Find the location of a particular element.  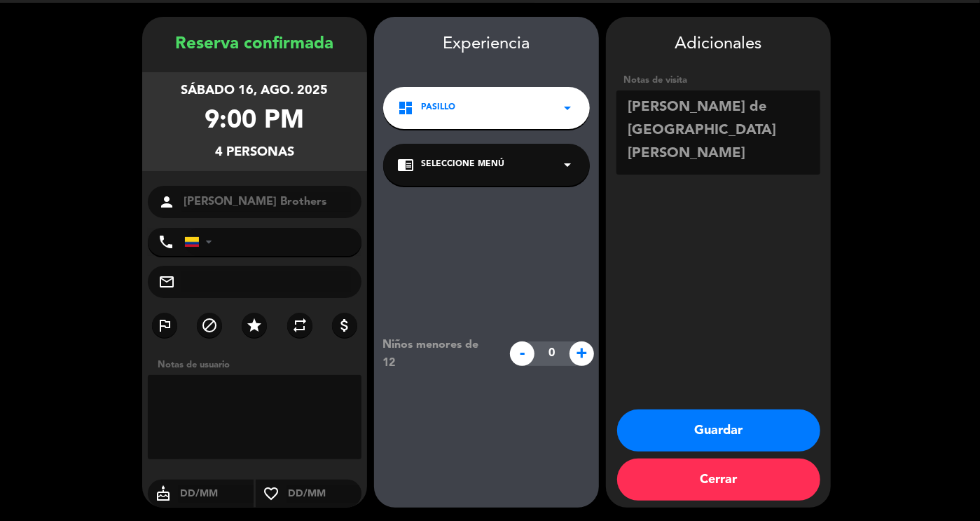

i: dashboard is located at coordinates (406, 108).